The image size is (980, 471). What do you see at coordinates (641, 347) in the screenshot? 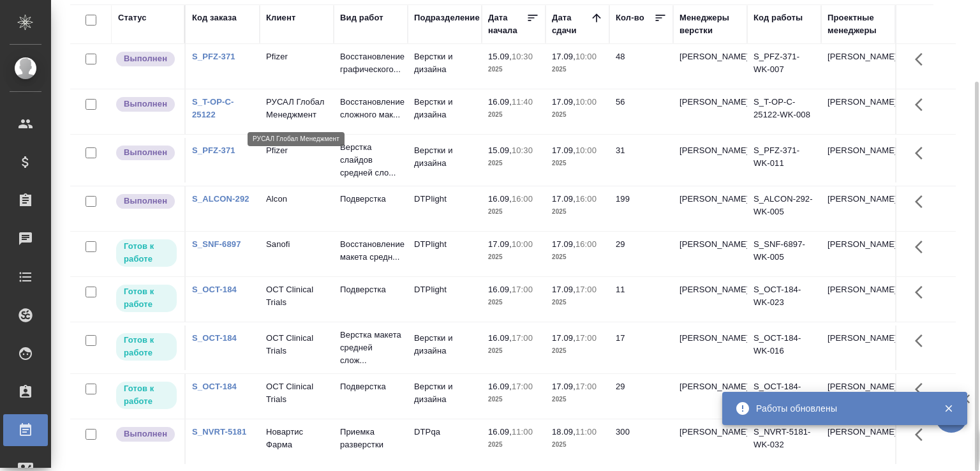
I see `td: 17` at bounding box center [641, 347].